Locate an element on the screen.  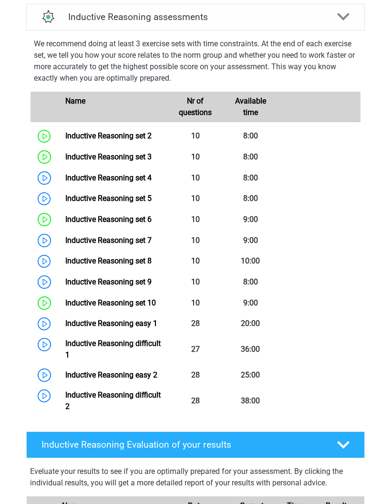
p: We recommend doing at least 3 exercise sets with time constraints. At the end of each exercise se... is located at coordinates (196, 61).